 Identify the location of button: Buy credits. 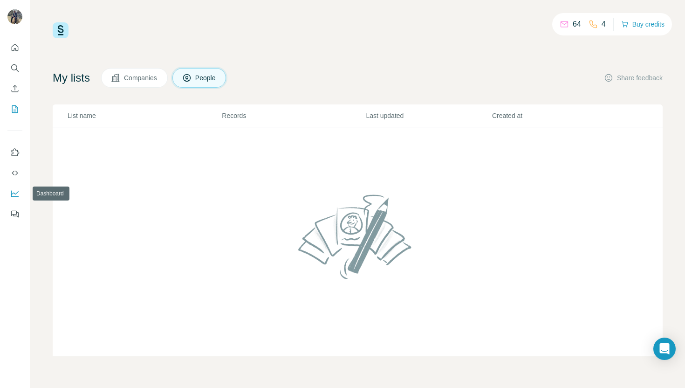
(642, 24).